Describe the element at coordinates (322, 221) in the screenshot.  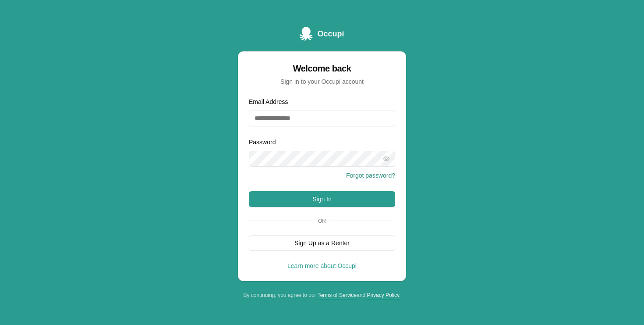
I see `span: Or` at that location.